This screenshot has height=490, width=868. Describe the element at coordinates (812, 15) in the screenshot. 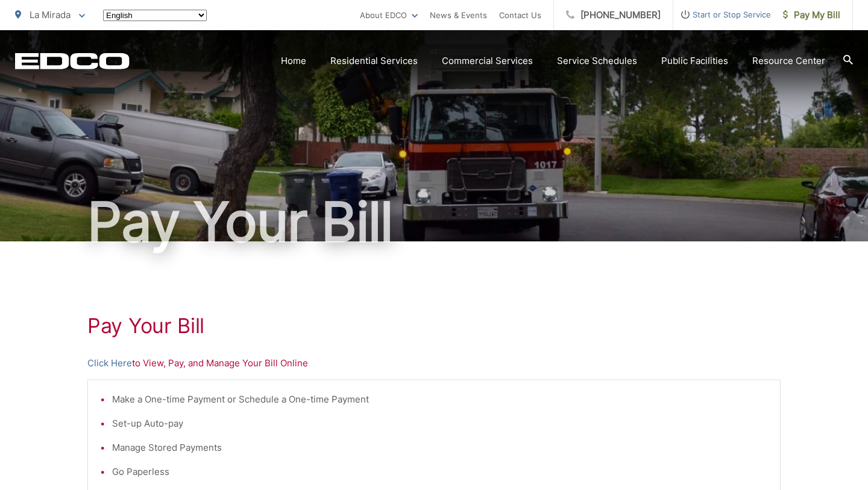

I see `span: Pay My Bill` at that location.